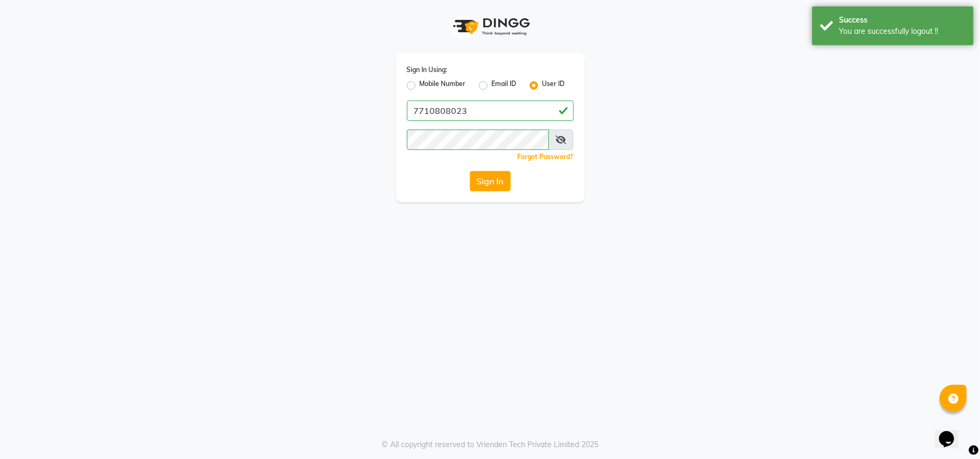 This screenshot has height=459, width=980. What do you see at coordinates (901, 31) in the screenshot?
I see `div: You are successfully logout !!` at bounding box center [901, 31].